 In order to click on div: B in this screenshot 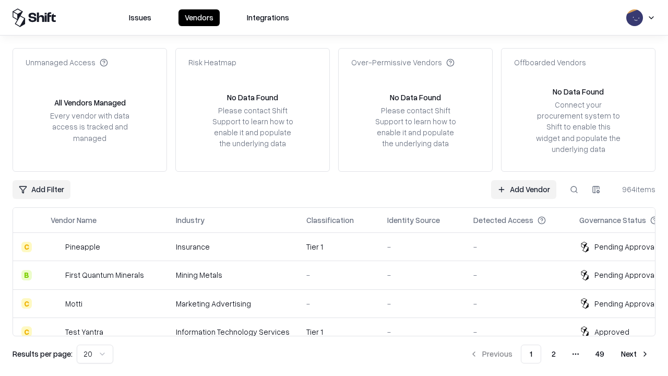, I will do `click(27, 275)`.